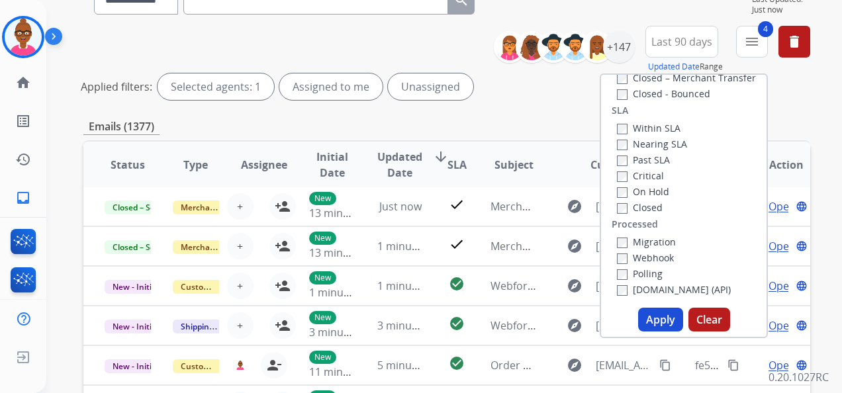 The height and width of the screenshot is (393, 842). I want to click on span: Type, so click(195, 165).